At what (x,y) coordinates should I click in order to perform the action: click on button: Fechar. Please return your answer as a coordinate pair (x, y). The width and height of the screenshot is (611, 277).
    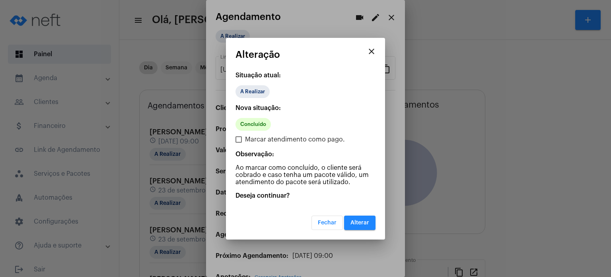
    Looking at the image, I should click on (327, 223).